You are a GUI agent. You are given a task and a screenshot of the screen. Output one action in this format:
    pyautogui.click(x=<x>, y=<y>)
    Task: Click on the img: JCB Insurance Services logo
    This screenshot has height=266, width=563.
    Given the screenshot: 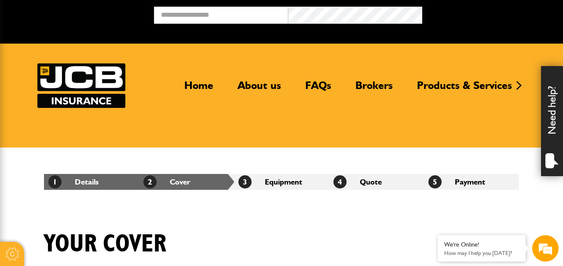 What is the action you would take?
    pyautogui.click(x=81, y=85)
    